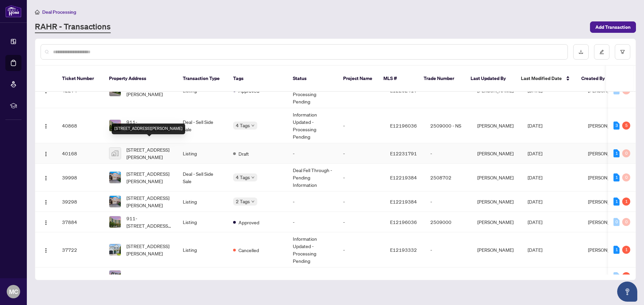  Describe the element at coordinates (313, 178) in the screenshot. I see `td: Deal Fell Through - Pending Information` at that location.